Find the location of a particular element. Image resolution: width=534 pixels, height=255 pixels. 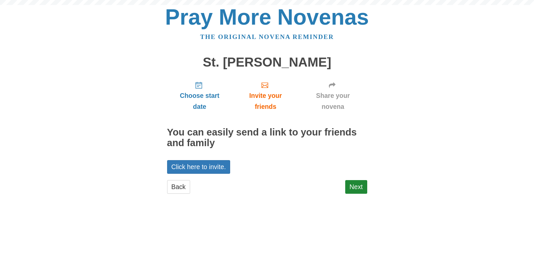

a: Back is located at coordinates (178, 187).